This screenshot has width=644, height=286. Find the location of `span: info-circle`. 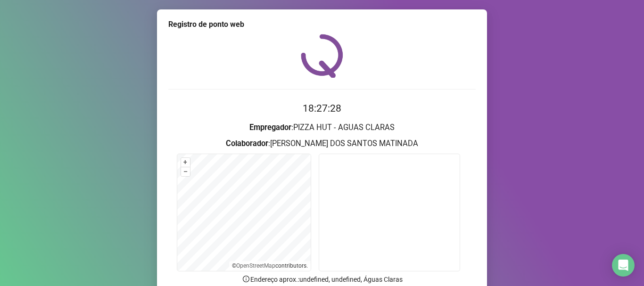

span: info-circle is located at coordinates (246, 279).